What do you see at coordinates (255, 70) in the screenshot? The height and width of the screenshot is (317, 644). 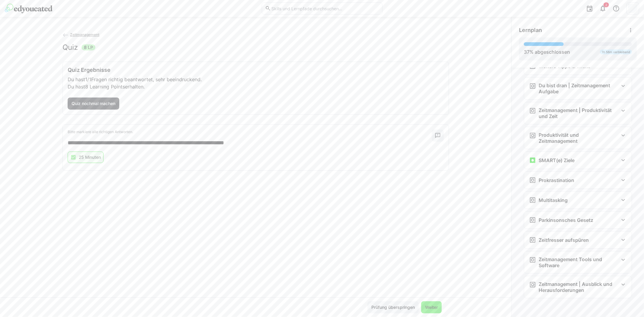 I see `h3: Quiz Ergebnisse` at bounding box center [255, 70].